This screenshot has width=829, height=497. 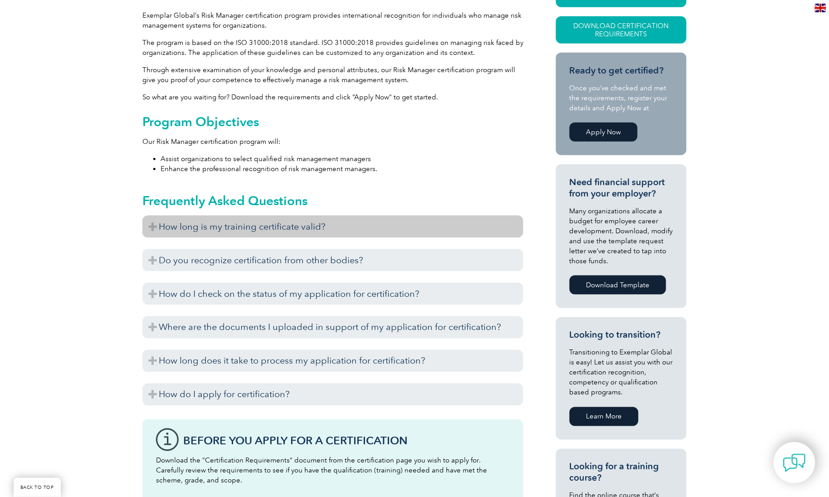 What do you see at coordinates (347, 441) in the screenshot?
I see `h3: Before You Apply For a Certification` at bounding box center [347, 441].